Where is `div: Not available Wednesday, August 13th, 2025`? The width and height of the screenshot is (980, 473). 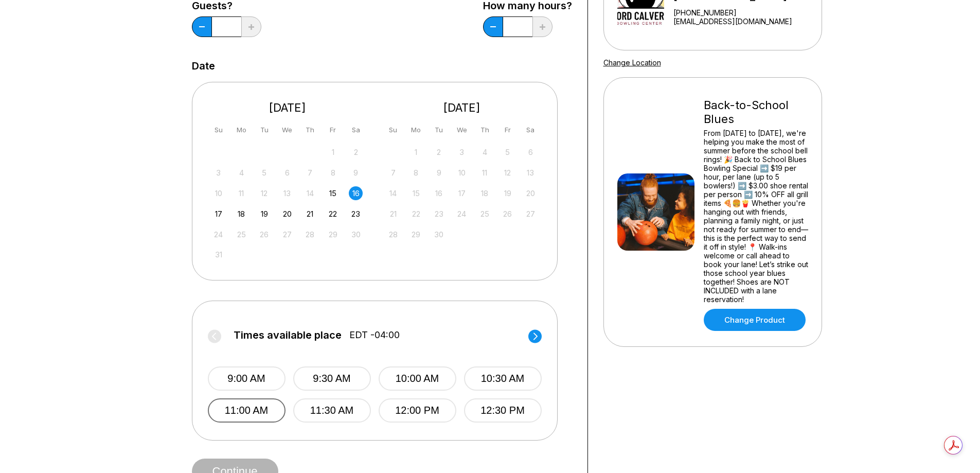
div: Not available Wednesday, August 13th, 2025 is located at coordinates (287, 193).